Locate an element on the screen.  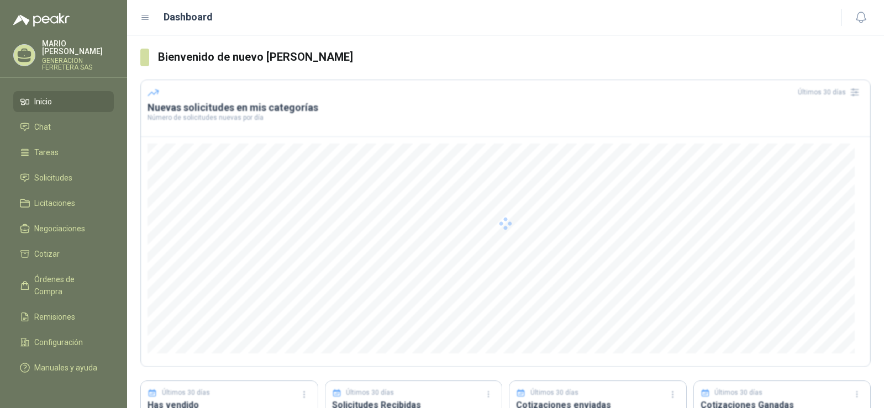
span: Remisiones is located at coordinates (55, 317).